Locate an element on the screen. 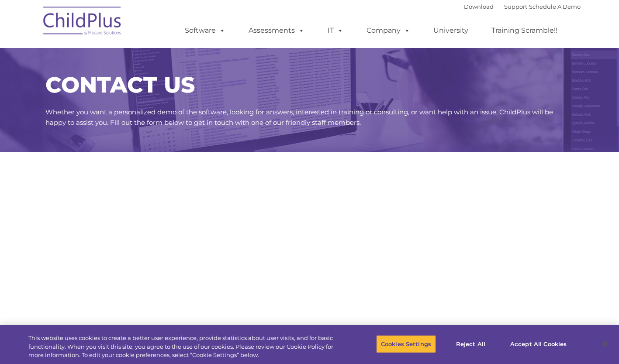  a: University is located at coordinates (451, 31).